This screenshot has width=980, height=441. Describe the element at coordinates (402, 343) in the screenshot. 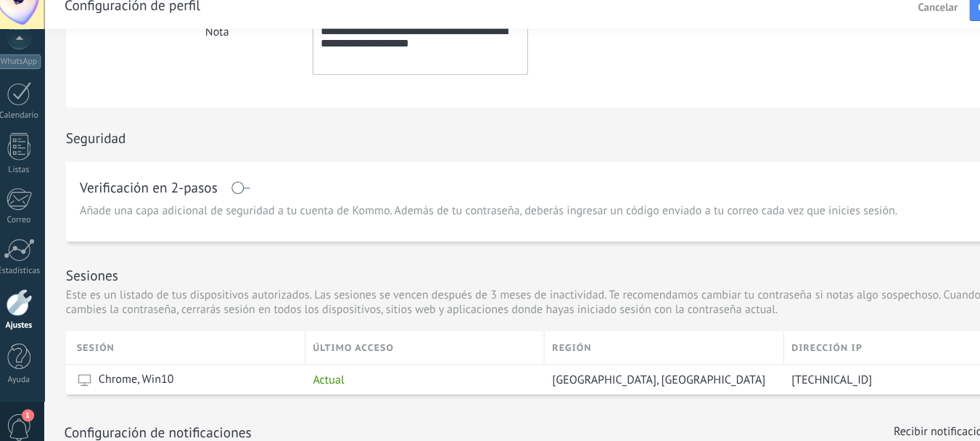

I see `div: último acceso` at that location.